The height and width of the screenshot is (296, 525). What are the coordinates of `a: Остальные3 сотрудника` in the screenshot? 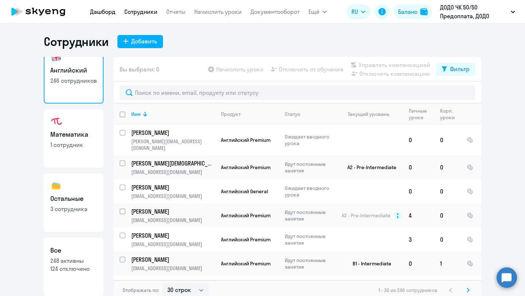 It's located at (74, 203).